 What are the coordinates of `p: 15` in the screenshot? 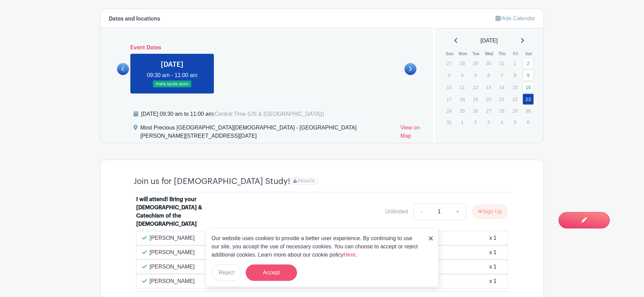 It's located at (515, 87).